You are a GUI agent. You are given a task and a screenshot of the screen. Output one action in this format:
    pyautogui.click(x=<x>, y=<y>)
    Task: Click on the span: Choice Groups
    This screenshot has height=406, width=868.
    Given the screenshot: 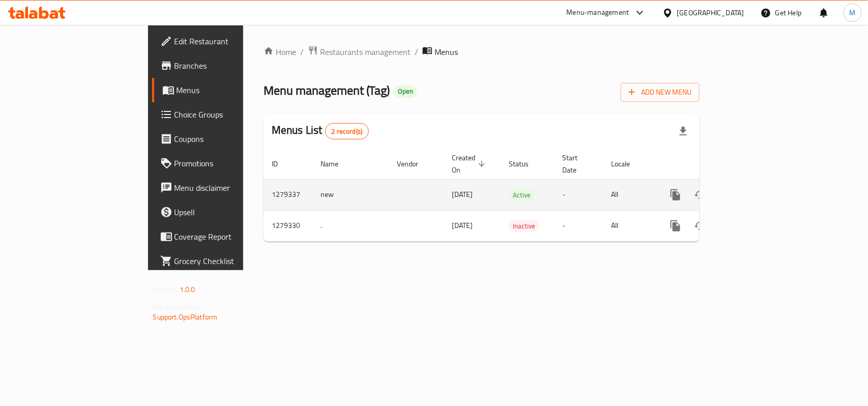 What is the action you would take?
    pyautogui.click(x=230, y=115)
    